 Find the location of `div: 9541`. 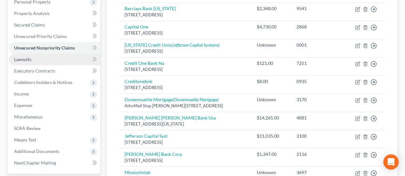

div: 9541 is located at coordinates (317, 9).